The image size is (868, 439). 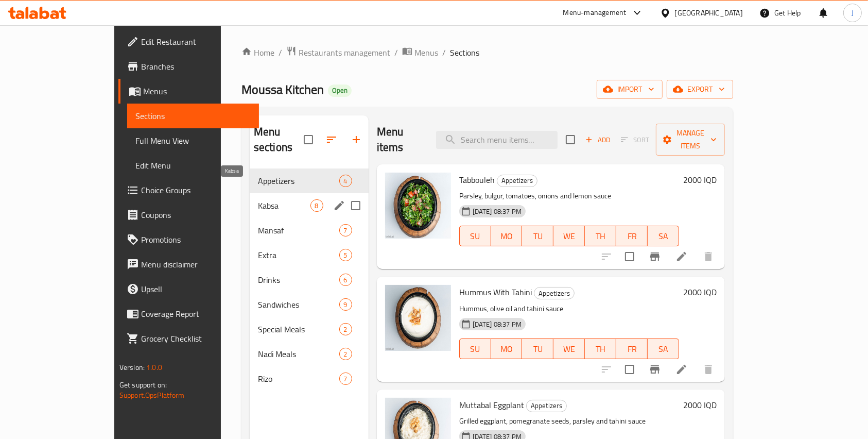 I want to click on div: Drinks, so click(x=299, y=280).